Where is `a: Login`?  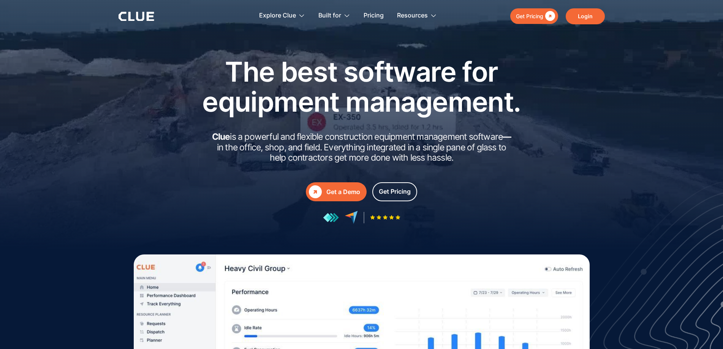
a: Login is located at coordinates (585, 16).